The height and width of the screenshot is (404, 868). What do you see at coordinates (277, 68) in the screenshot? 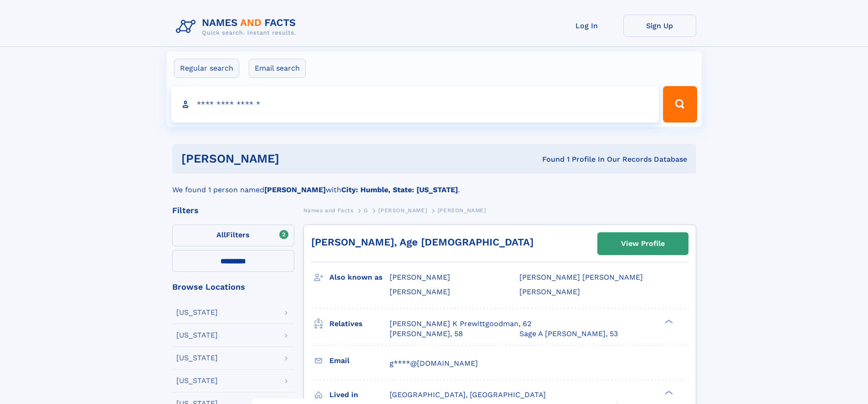
I see `label: Email search` at bounding box center [277, 68].